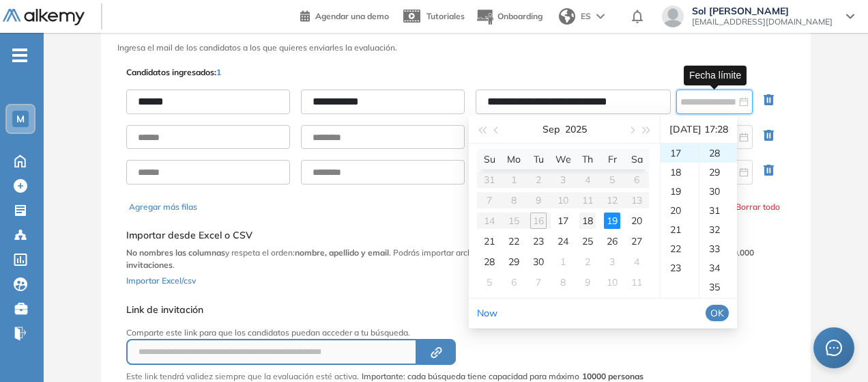  I want to click on img: arrow, so click(601, 16).